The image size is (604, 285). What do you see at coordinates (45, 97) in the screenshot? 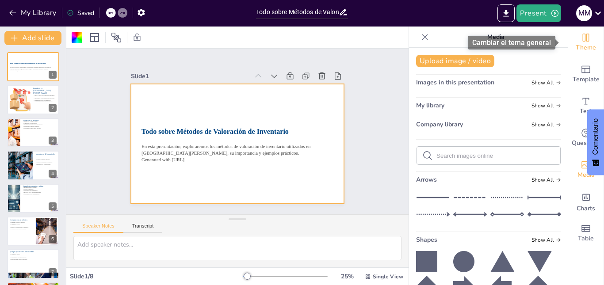
I see `p: PEPS es el más empleado en empresas.` at bounding box center [45, 97].